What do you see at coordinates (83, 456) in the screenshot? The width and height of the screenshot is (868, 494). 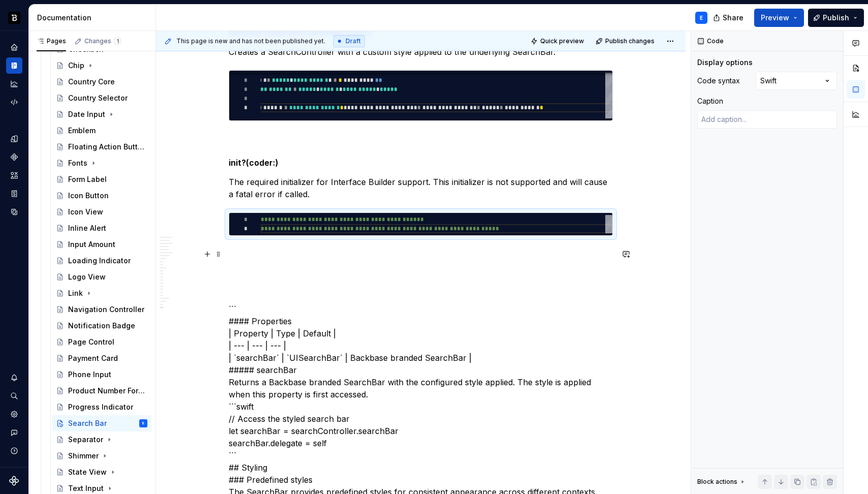 I see `div: Shimmer` at bounding box center [83, 456].